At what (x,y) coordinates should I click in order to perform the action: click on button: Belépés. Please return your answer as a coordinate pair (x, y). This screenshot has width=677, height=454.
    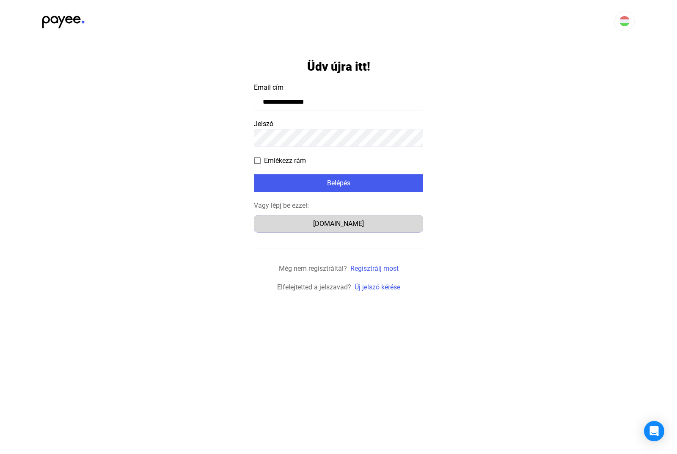
    Looking at the image, I should click on (339, 183).